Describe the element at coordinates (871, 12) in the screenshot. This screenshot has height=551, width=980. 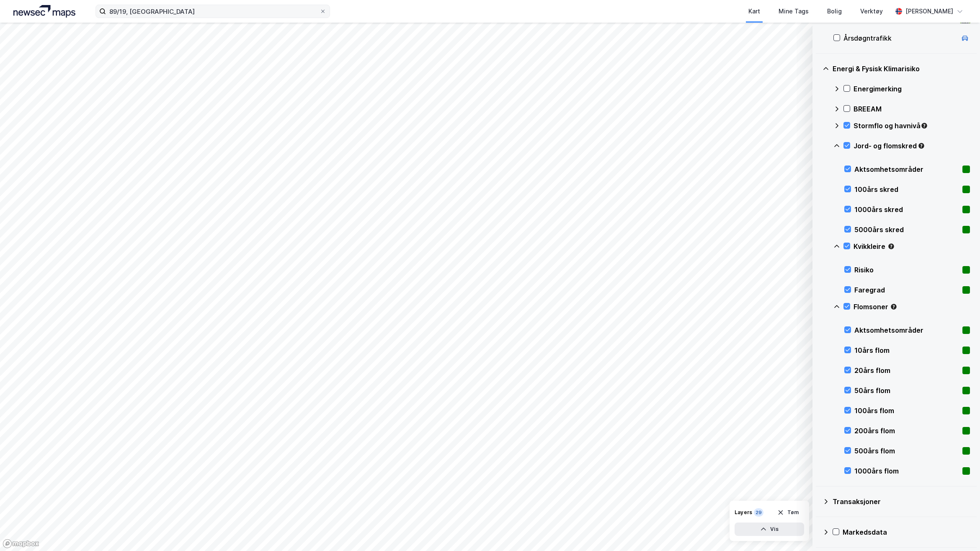
I see `div: Verktøy` at that location.